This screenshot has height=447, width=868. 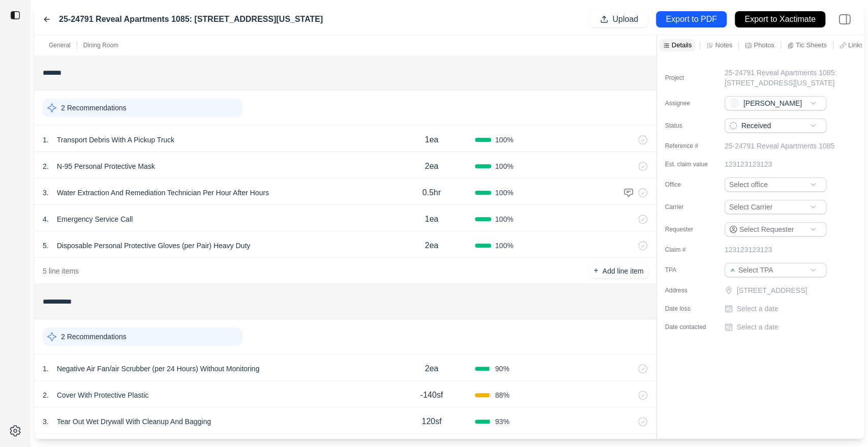 I want to click on label: Claim #, so click(x=690, y=250).